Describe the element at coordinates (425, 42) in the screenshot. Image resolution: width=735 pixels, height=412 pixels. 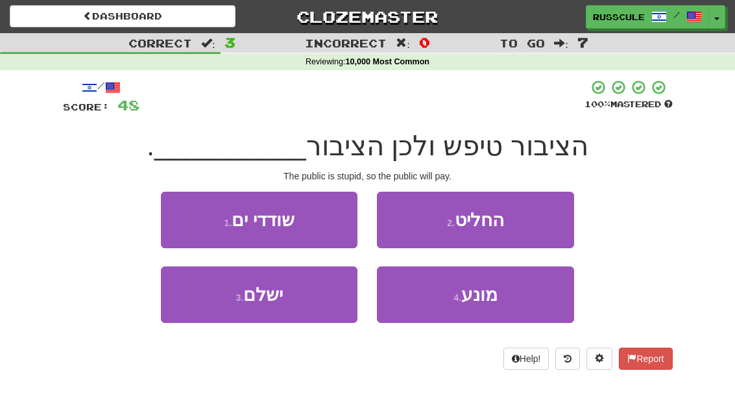
I see `span: 0` at that location.